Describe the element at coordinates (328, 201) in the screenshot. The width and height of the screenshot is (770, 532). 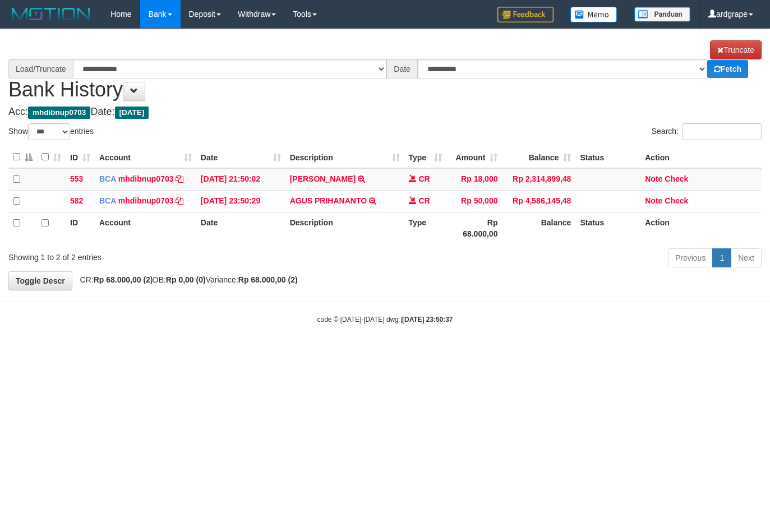
I see `a: AGUS PRIHANANTO` at that location.